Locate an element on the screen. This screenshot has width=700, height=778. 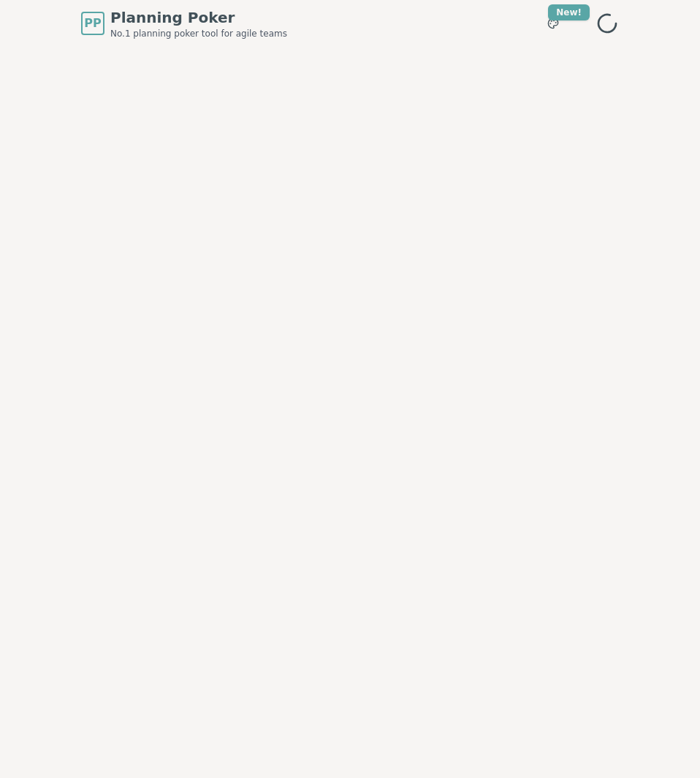
span: Planning Poker is located at coordinates (199, 18).